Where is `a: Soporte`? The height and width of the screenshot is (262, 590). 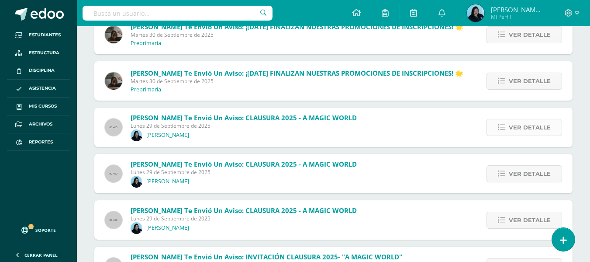
a: Soporte is located at coordinates (38, 229).